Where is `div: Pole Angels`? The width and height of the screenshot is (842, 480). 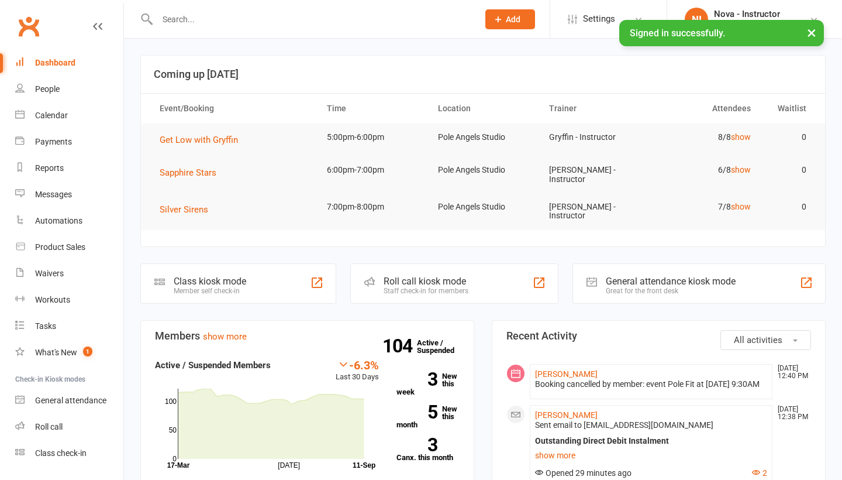
div: Pole Angels is located at coordinates (747, 25).